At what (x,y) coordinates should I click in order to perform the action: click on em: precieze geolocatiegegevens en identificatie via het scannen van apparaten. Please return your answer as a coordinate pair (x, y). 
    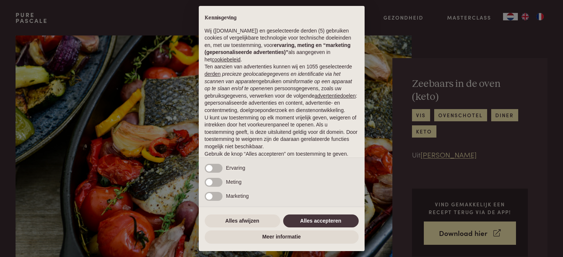
    Looking at the image, I should click on (273, 78).